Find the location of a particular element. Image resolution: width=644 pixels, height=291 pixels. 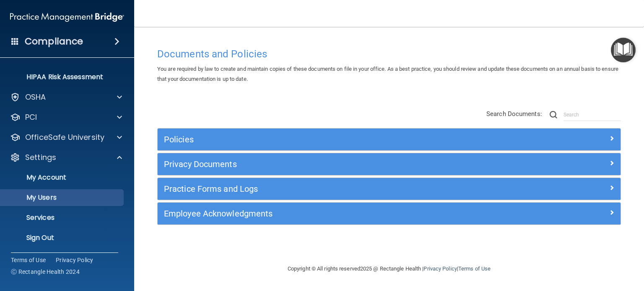

p: My Users is located at coordinates (63, 198).